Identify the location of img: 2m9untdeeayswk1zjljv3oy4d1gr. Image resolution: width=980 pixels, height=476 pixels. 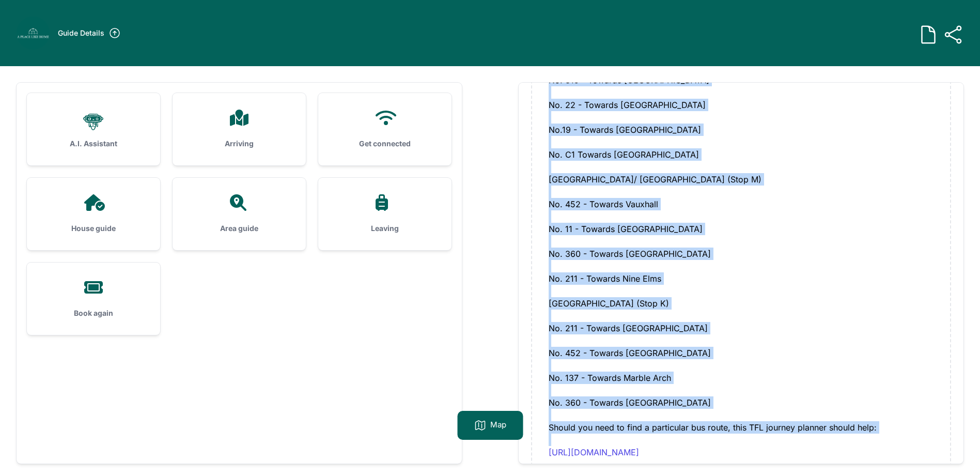
(33, 33).